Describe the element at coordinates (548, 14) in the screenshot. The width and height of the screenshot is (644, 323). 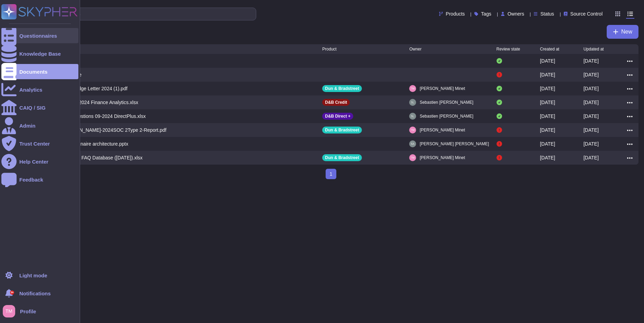
I see `span: Status` at that location.